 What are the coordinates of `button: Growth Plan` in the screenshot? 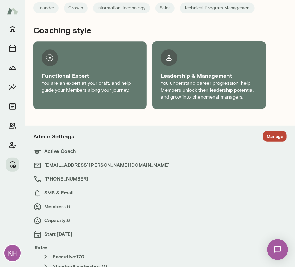 It's located at (12, 68).